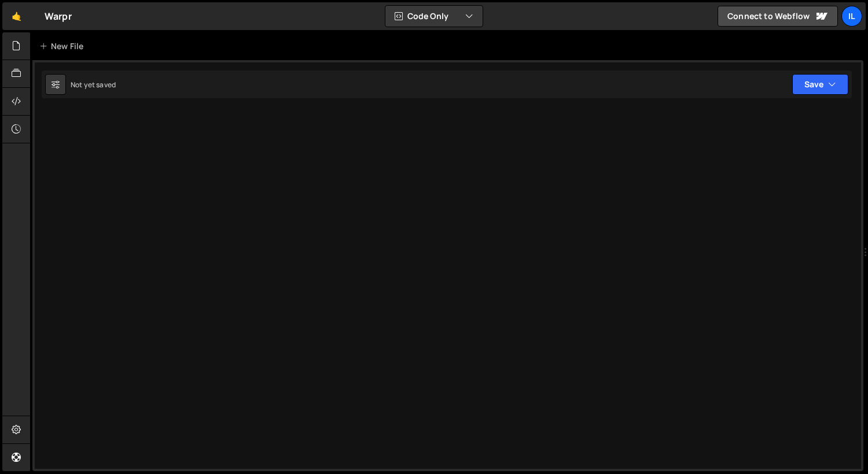 The height and width of the screenshot is (474, 868). Describe the element at coordinates (778, 16) in the screenshot. I see `a: Connect to Webflow` at that location.